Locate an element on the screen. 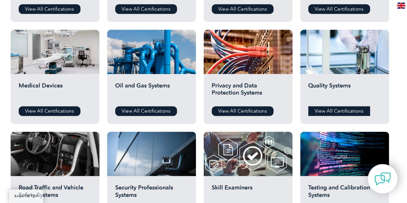  h2: Oil and Gas Systems is located at coordinates (152, 92).